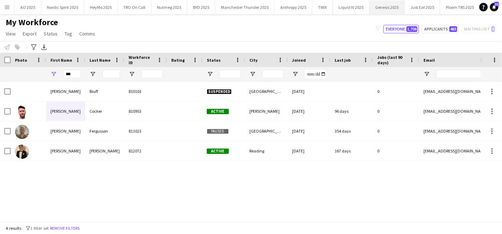 The width and height of the screenshot is (502, 234). I want to click on img: Rory Fergusson, so click(22, 132).